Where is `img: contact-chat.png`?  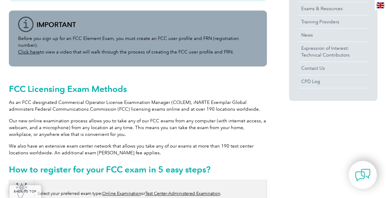 img: contact-chat.png is located at coordinates (363, 175).